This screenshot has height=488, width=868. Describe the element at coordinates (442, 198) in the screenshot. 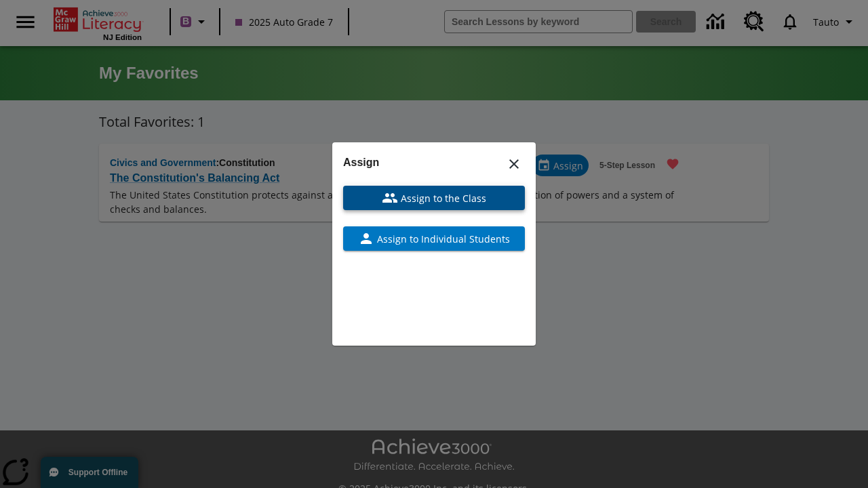

I see `span: Assign to the Class` at that location.